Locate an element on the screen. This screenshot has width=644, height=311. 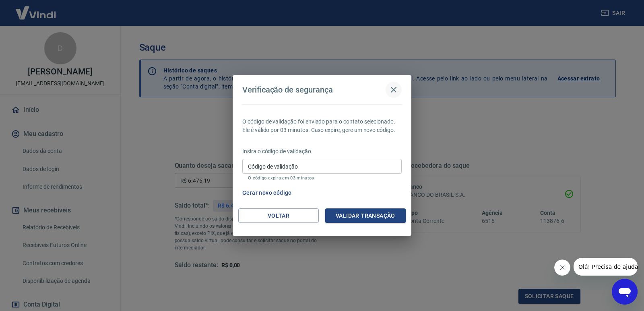
p: Insira o código de validação is located at coordinates (322, 151).